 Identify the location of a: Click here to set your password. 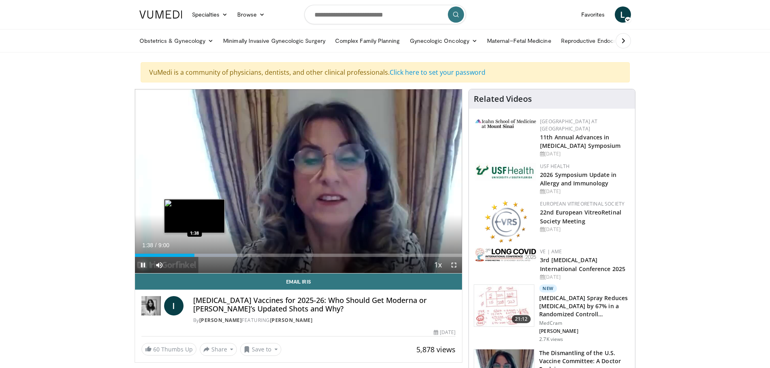
(438, 72).